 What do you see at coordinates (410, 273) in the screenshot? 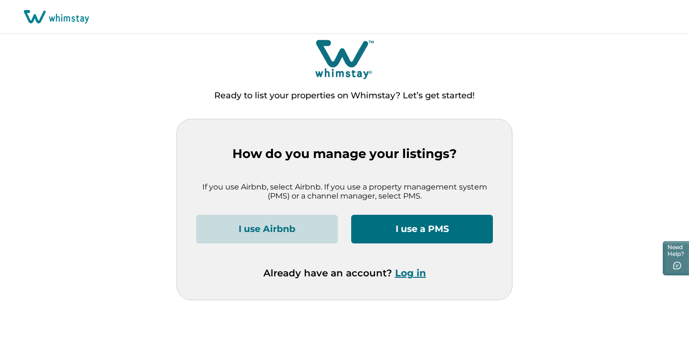
I see `button: Log in` at bounding box center [410, 273].